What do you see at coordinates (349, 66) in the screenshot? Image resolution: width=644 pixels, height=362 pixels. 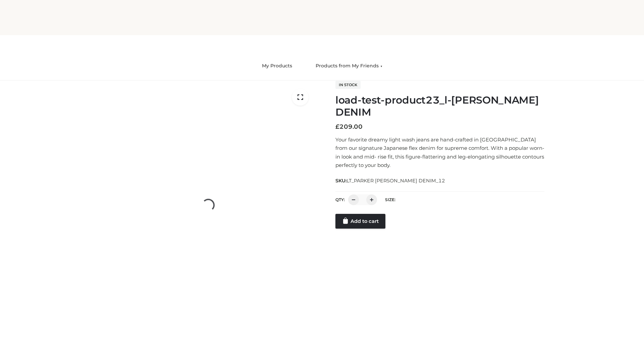 I see `a: Products from My Friends` at bounding box center [349, 66].